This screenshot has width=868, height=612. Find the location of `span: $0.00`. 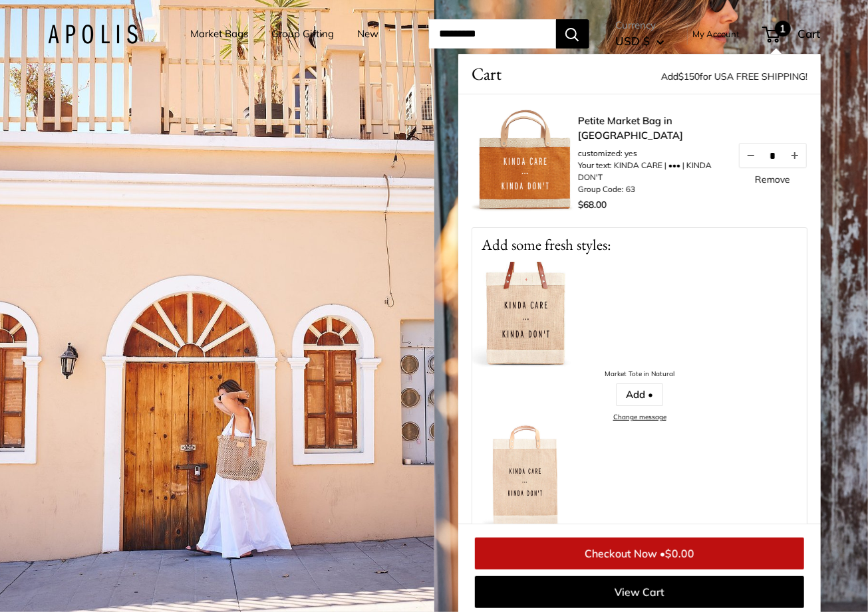

span: $0.00 is located at coordinates (680, 554).